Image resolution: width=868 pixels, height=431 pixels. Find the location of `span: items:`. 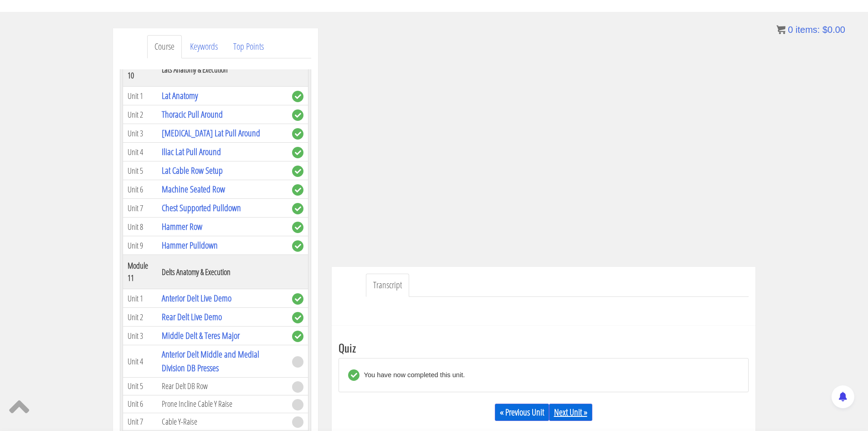

span: items: is located at coordinates (807, 30).